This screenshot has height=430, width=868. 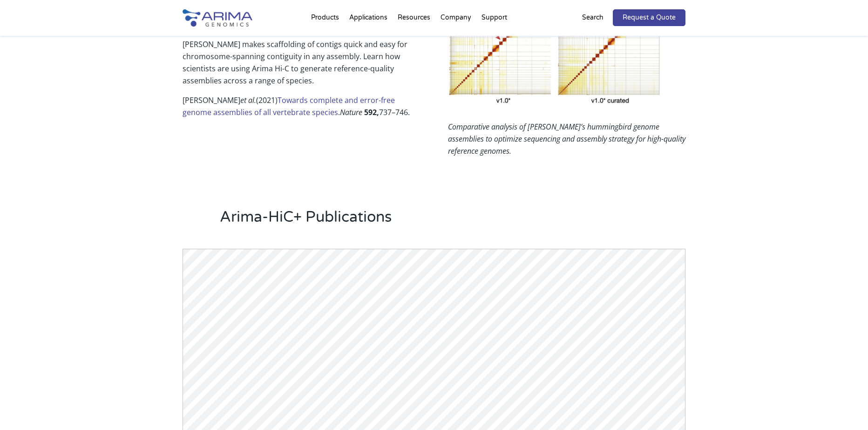 What do you see at coordinates (47, 258) in the screenshot?
I see `span: Other (please describe)` at bounding box center [47, 258].